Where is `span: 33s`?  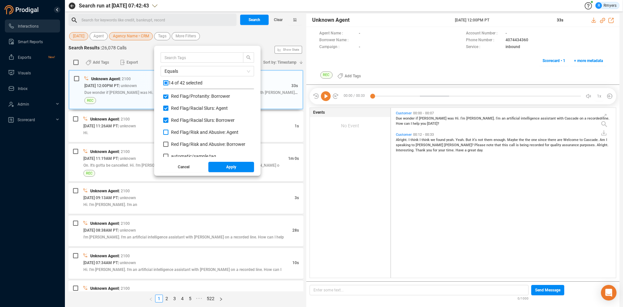 span: 33s is located at coordinates (295, 86).